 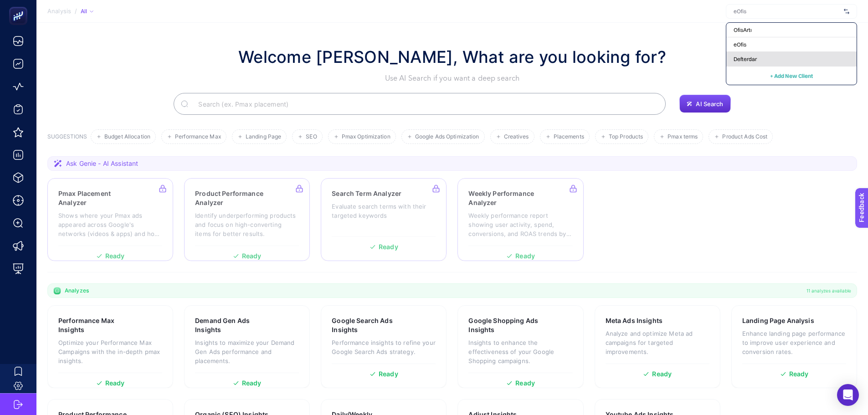 What do you see at coordinates (516, 137) in the screenshot?
I see `span: Creatives` at bounding box center [516, 137].